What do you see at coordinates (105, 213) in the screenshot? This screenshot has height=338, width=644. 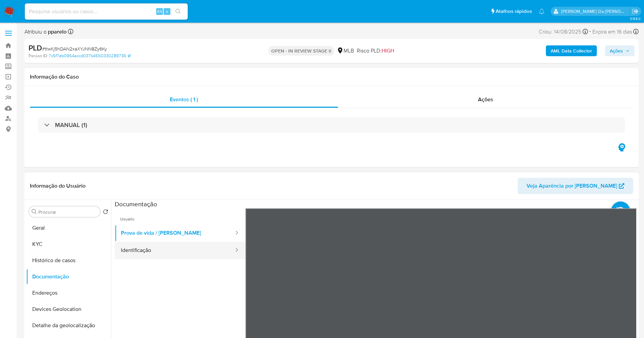 I see `button: Retornar ao pedido padrão` at bounding box center [105, 213].